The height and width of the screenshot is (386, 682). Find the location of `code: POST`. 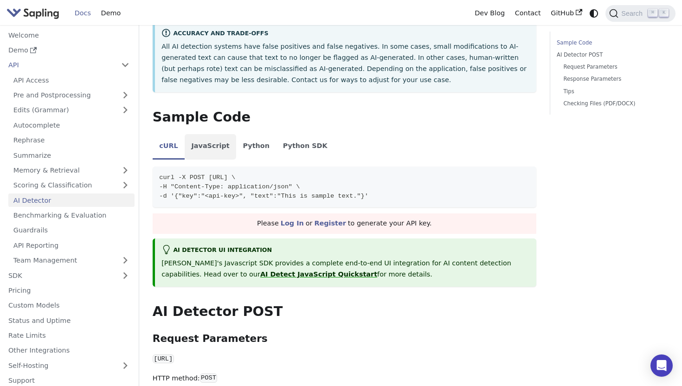

code: POST is located at coordinates (209, 378).